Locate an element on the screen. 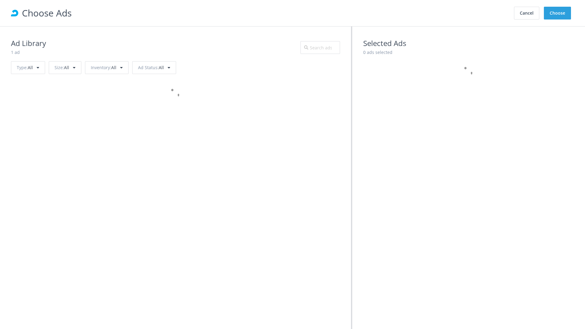 The width and height of the screenshot is (585, 329). input: Search ads is located at coordinates (320, 48).